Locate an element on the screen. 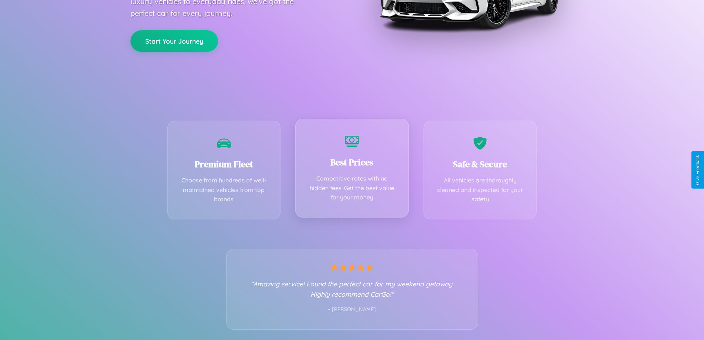 This screenshot has height=340, width=704. h3: Premium Fleet is located at coordinates (224, 164).